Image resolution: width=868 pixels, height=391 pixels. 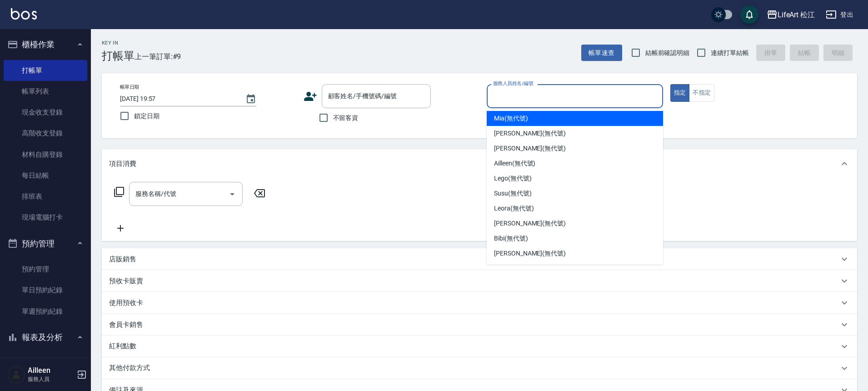 I want to click on p: 其他付款方式, so click(x=132, y=369).